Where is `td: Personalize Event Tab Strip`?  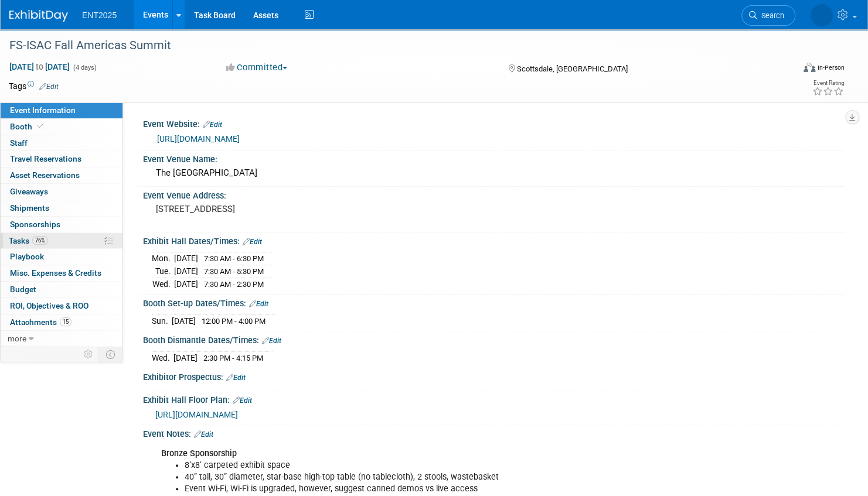 td: Personalize Event Tab Strip is located at coordinates (89, 354).